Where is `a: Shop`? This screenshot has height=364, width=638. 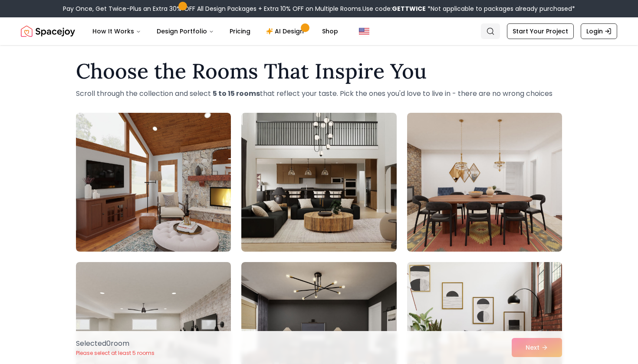
a: Shop is located at coordinates (330, 31).